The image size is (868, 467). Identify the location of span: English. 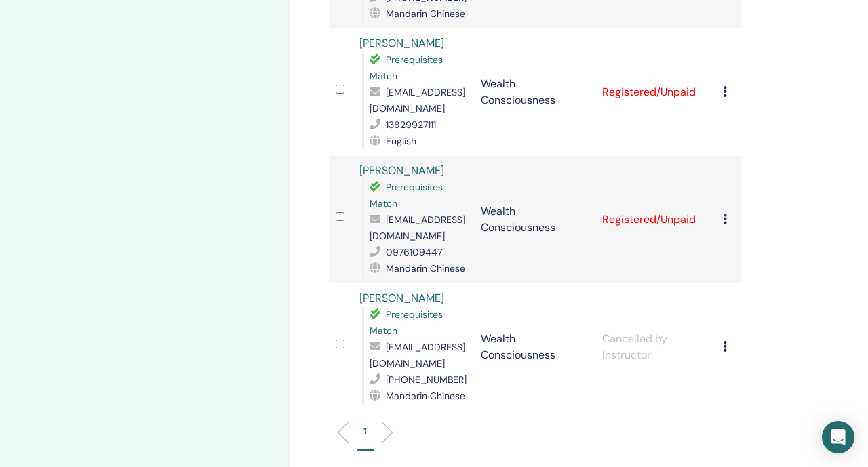
(401, 141).